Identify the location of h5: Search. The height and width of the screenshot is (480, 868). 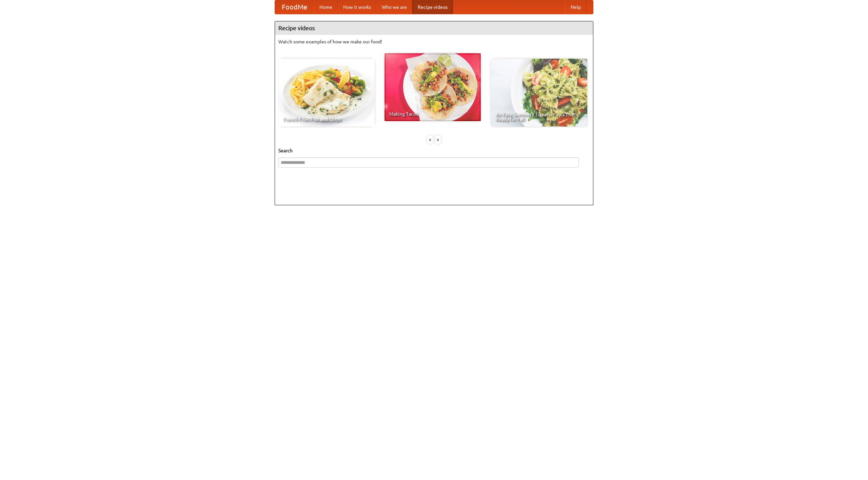
(434, 150).